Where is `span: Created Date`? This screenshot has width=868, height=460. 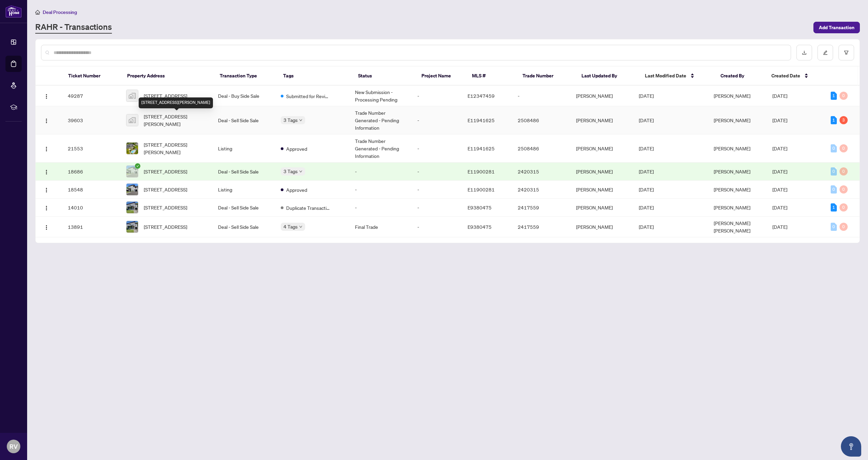
span: Created Date is located at coordinates (785, 76).